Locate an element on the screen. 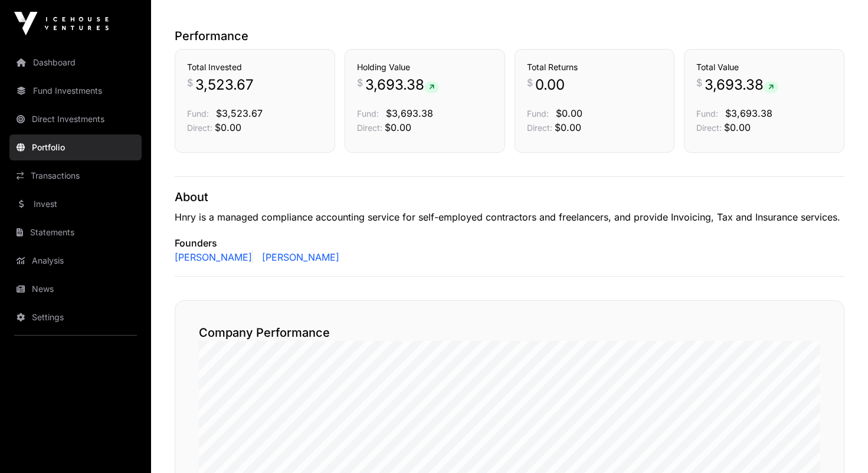  h2: Company Performance is located at coordinates (509, 332).